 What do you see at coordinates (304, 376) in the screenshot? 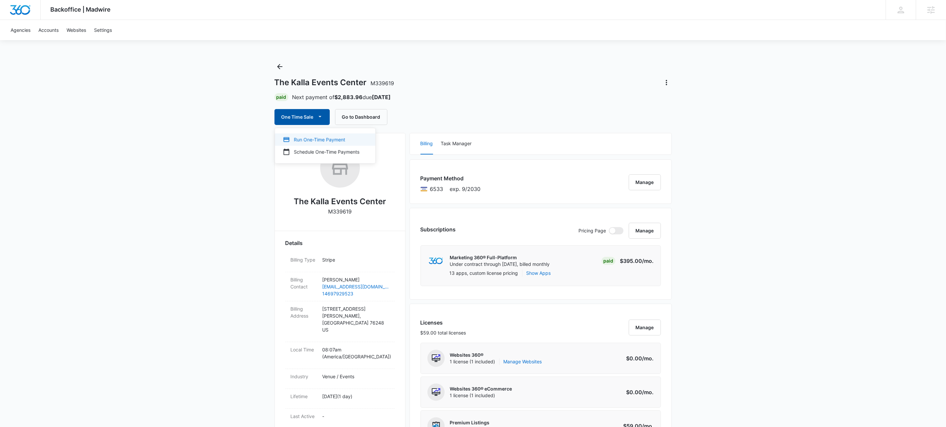
I see `dt: Industry` at bounding box center [304, 376].